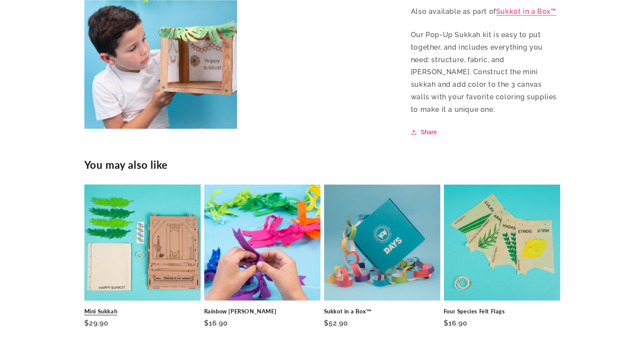 The height and width of the screenshot is (360, 644). Describe the element at coordinates (425, 132) in the screenshot. I see `button: Share` at that location.